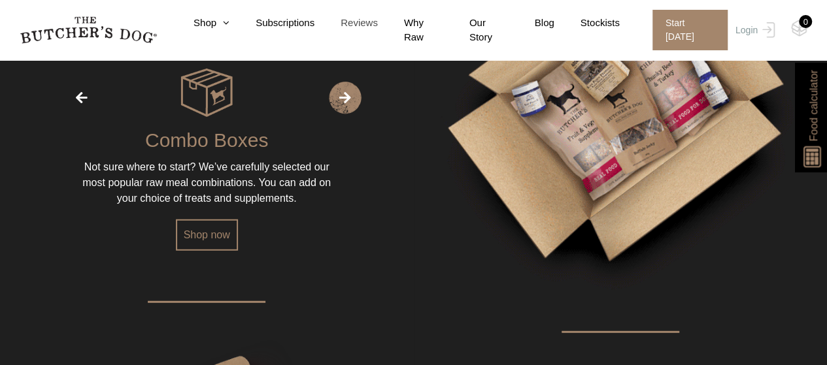 Image resolution: width=827 pixels, height=365 pixels. What do you see at coordinates (476, 30) in the screenshot?
I see `a: Our Story` at bounding box center [476, 30].